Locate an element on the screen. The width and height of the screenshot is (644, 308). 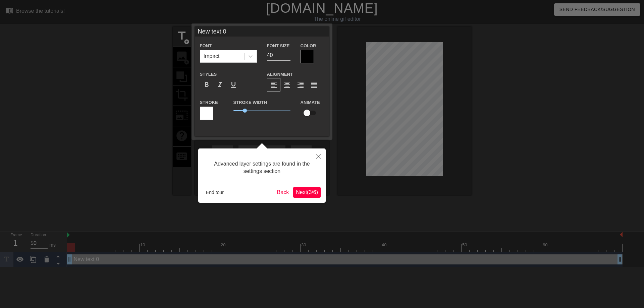
button: Close is located at coordinates (318, 156).